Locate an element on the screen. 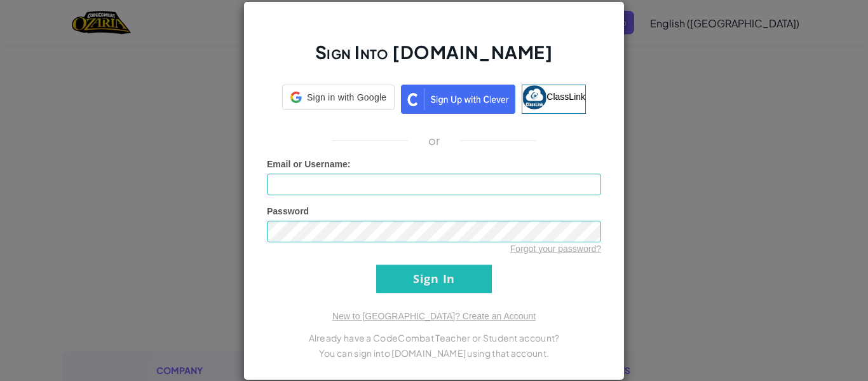 Image resolution: width=868 pixels, height=381 pixels. div: Sign in with Google is located at coordinates (338, 97).